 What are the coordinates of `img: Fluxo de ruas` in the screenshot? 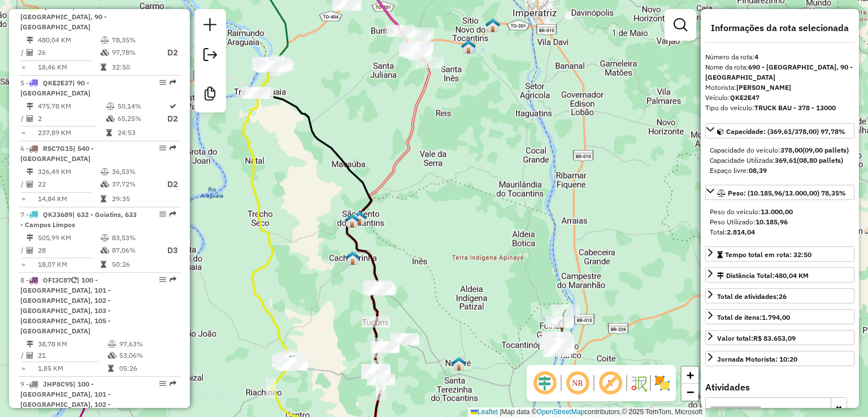 It's located at (638, 383).